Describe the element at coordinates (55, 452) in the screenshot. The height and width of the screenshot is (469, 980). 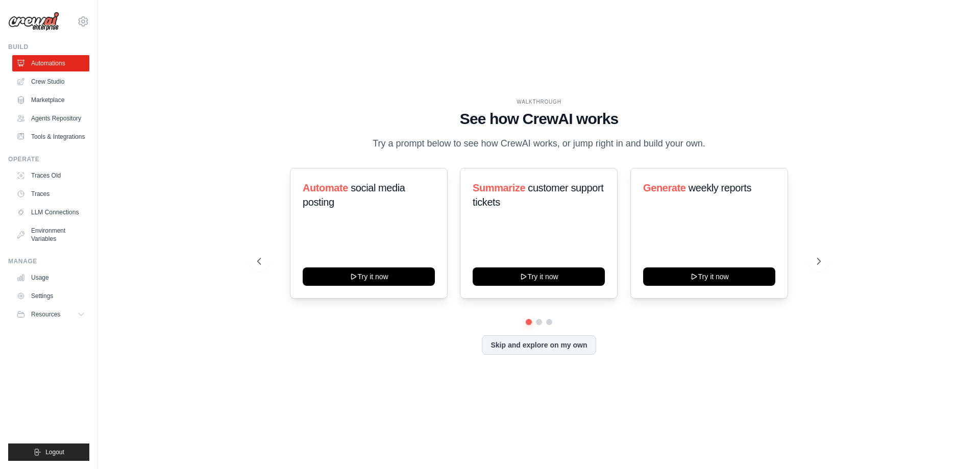
I see `span: Logout` at that location.